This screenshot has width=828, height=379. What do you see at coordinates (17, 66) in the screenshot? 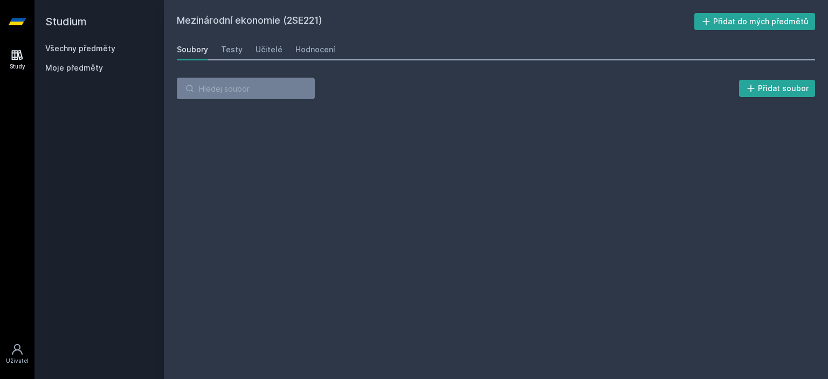
I see `div: Study` at bounding box center [17, 66].